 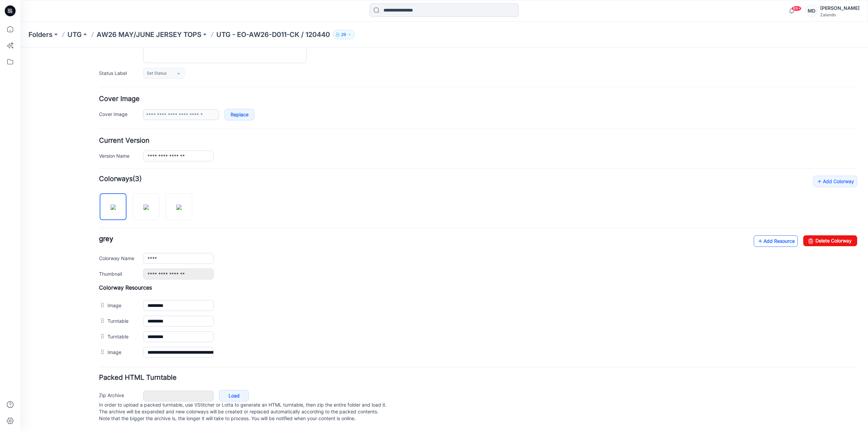 I want to click on p: UTG - EO-AW26-D011-CK / 120440, so click(x=273, y=35).